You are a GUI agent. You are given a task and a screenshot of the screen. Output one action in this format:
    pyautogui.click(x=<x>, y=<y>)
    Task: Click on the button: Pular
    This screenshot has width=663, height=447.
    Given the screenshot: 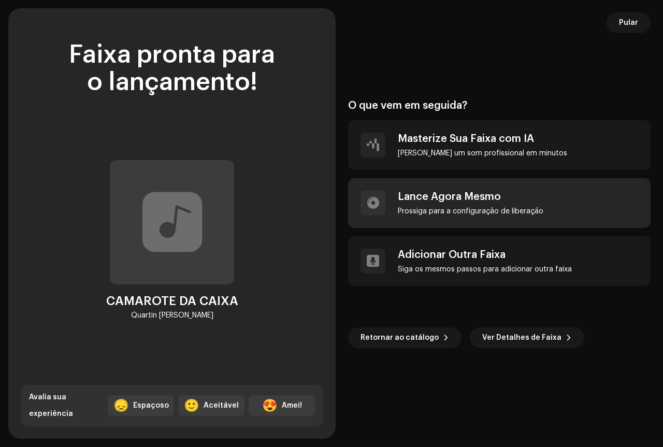 What is the action you would take?
    pyautogui.click(x=628, y=23)
    